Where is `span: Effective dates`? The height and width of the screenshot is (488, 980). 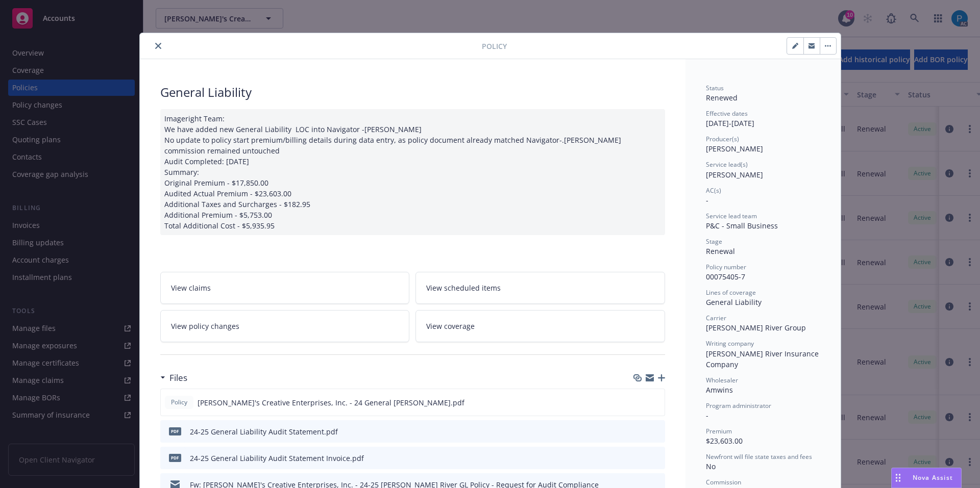
span: Effective dates is located at coordinates (727, 114).